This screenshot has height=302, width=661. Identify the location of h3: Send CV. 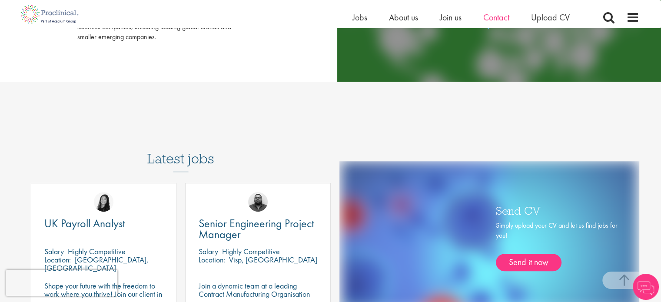
(557, 210).